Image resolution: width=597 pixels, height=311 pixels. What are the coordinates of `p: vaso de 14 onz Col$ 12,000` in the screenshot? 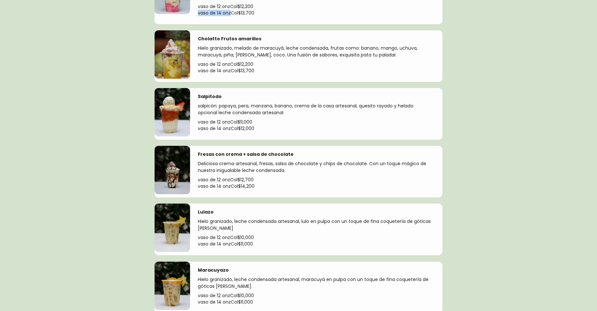 It's located at (316, 128).